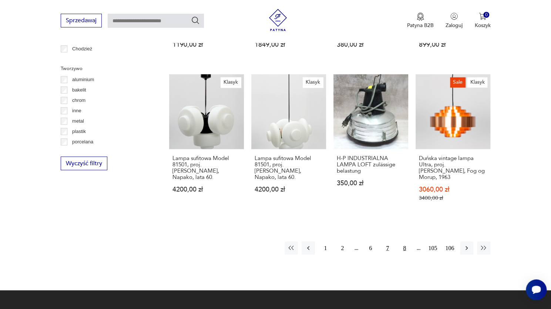 The image size is (551, 309). What do you see at coordinates (371, 144) in the screenshot?
I see `a: H-P INDUSTRIALNA LAMPA LOFT zulässige belastungH-P INDUSTRIALNA LAMPA LOFT zulässige belastung350...` at bounding box center [371, 144].